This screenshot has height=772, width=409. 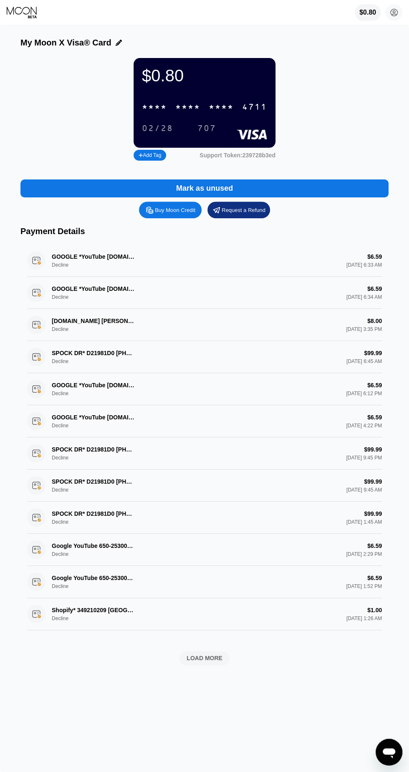 What do you see at coordinates (238, 155) in the screenshot?
I see `div: Support Token:239728b3ed` at bounding box center [238, 155].